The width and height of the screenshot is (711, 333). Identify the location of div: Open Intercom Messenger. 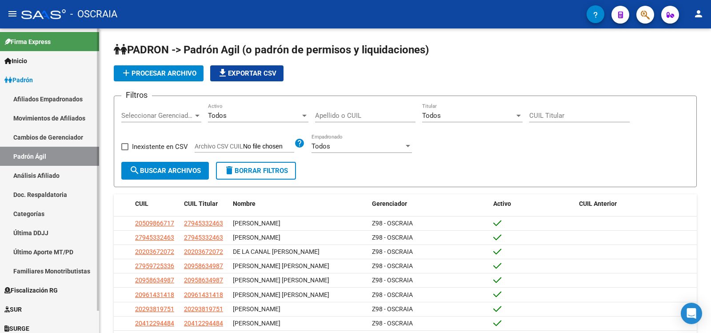
(691, 313).